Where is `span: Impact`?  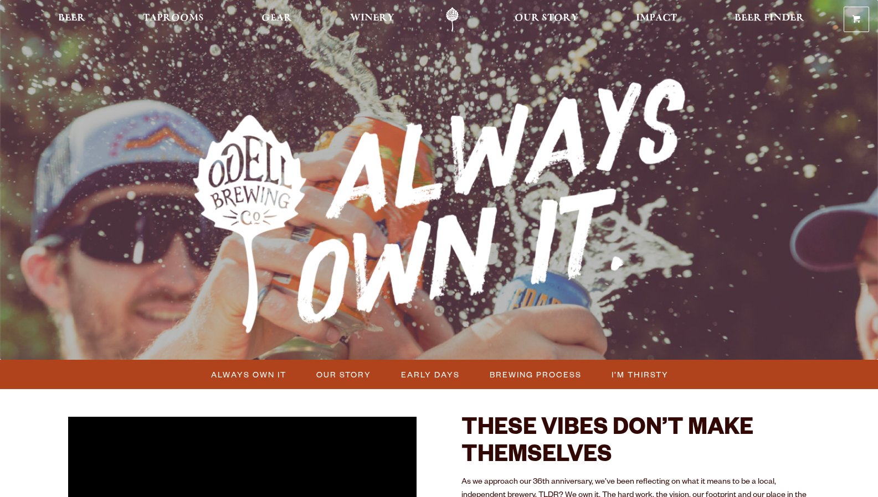
span: Impact is located at coordinates (656, 18).